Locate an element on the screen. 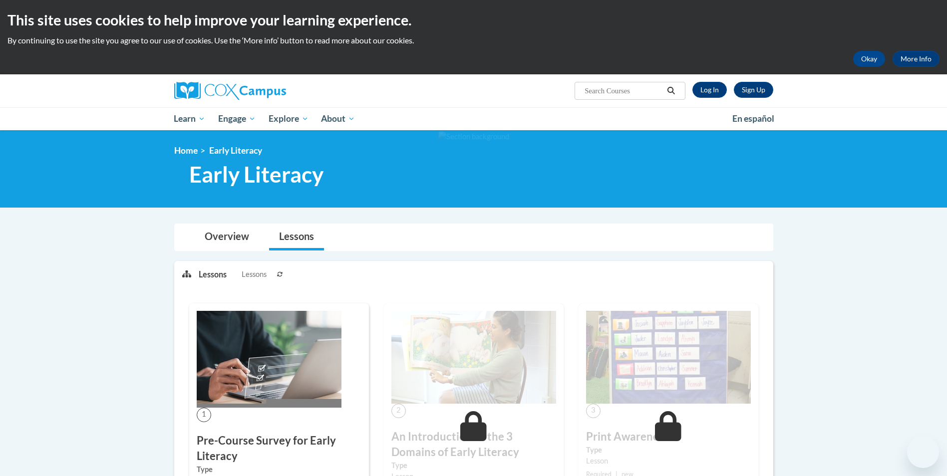 The width and height of the screenshot is (947, 476). span: Learn is located at coordinates (189, 119).